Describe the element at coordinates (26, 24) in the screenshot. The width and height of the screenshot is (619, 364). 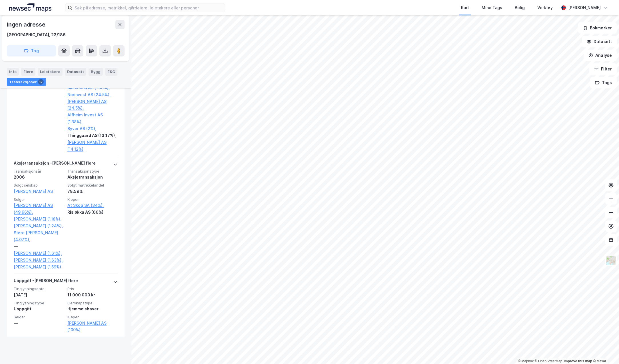
I see `div: Ingen adresse` at that location.